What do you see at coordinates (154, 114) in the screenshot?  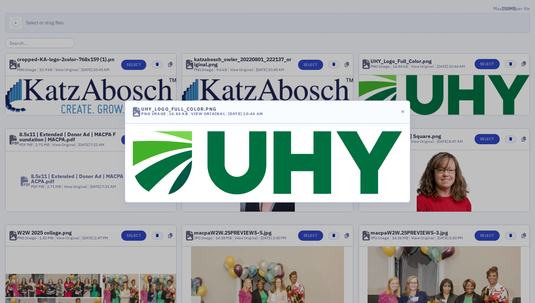 I see `div: PNG Image` at bounding box center [154, 114].